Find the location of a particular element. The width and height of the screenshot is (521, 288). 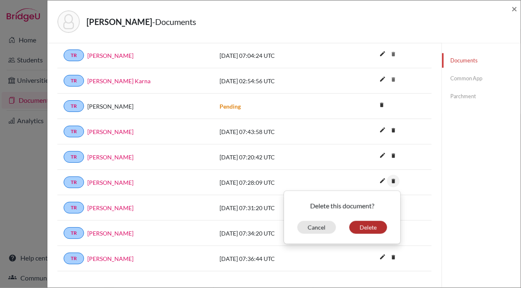

span: - Documents is located at coordinates (174, 22).